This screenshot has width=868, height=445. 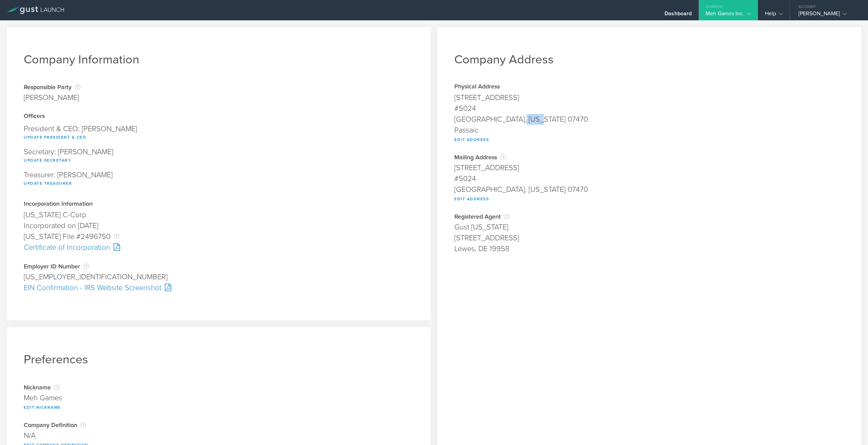 I want to click on div: Employer ID Number, so click(x=219, y=267).